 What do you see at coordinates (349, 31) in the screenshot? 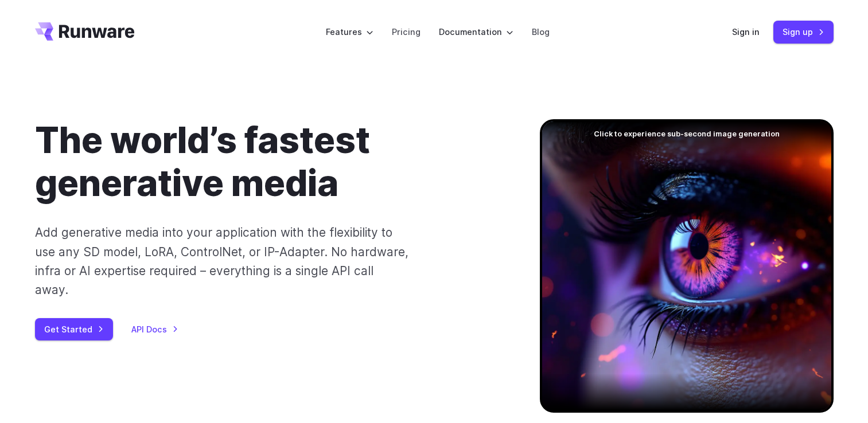
I see `label: Features` at bounding box center [349, 31].